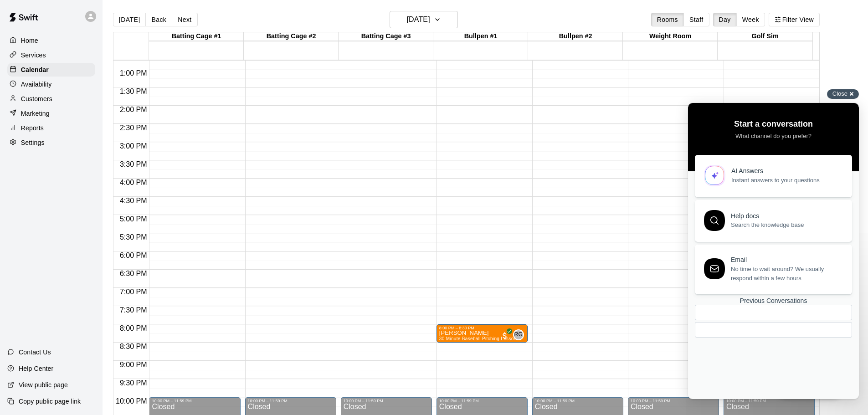  Describe the element at coordinates (184, 20) in the screenshot. I see `button: Next` at that location.